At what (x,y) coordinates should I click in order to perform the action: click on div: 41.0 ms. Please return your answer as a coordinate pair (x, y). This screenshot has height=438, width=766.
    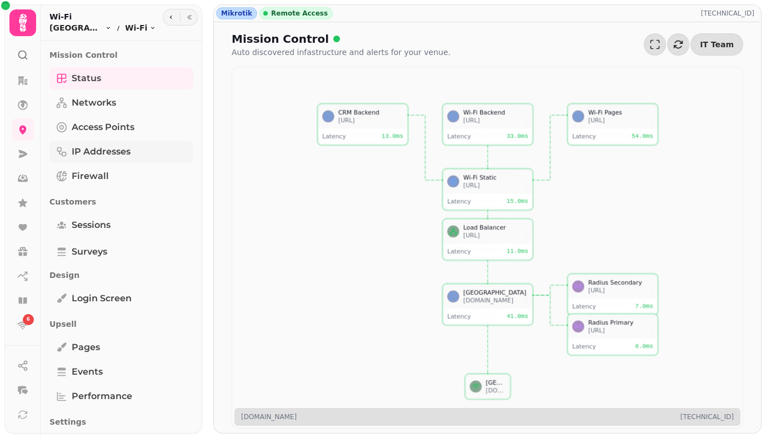
    Looking at the image, I should click on (517, 316).